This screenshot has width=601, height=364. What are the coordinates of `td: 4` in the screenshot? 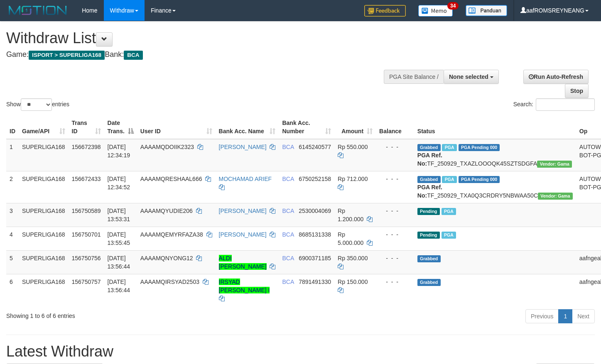 It's located at (13, 238).